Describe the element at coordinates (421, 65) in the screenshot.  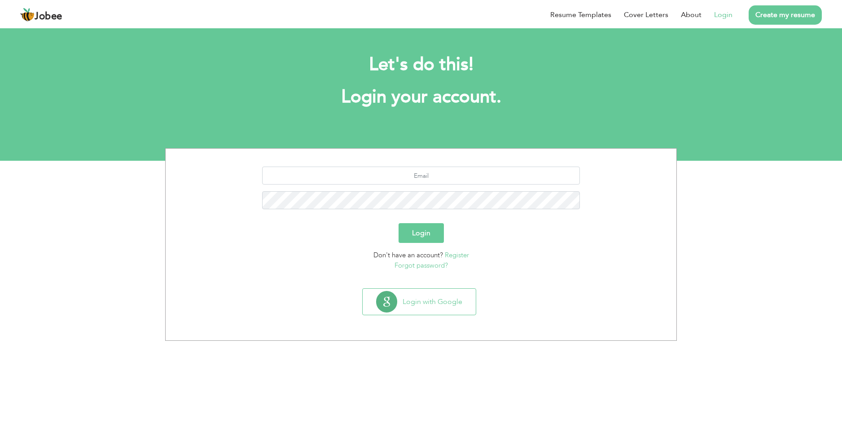
I see `h2: Let's do this!` at that location.